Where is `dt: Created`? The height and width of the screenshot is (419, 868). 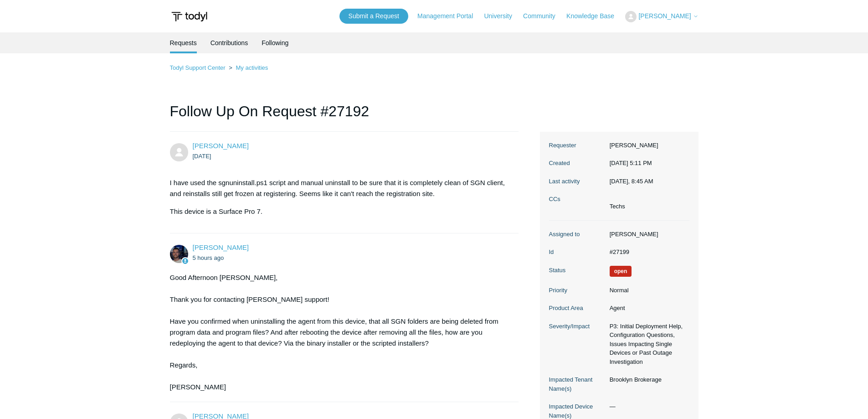 dt: Created is located at coordinates (577, 164).